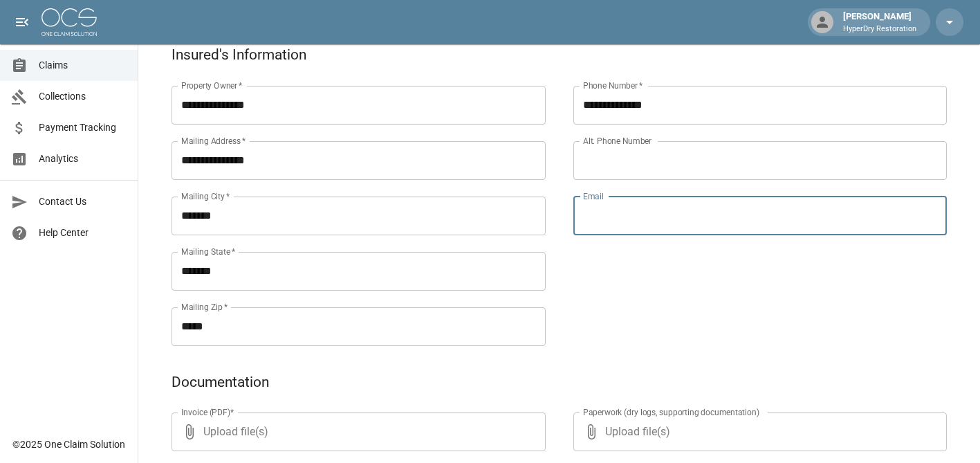 This screenshot has height=463, width=980. What do you see at coordinates (82, 65) in the screenshot?
I see `span: Claims` at bounding box center [82, 65].